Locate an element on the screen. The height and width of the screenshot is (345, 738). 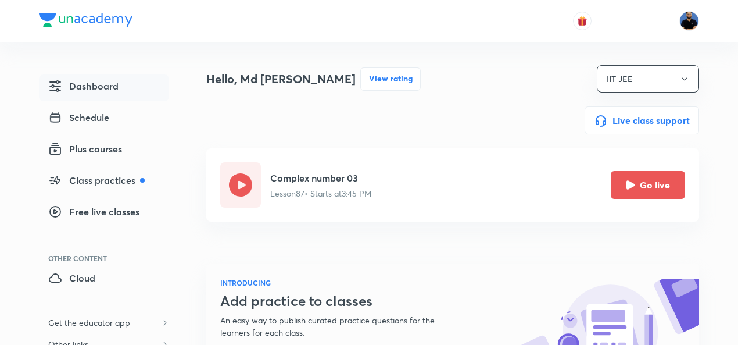
a: Cloud is located at coordinates (104, 280).